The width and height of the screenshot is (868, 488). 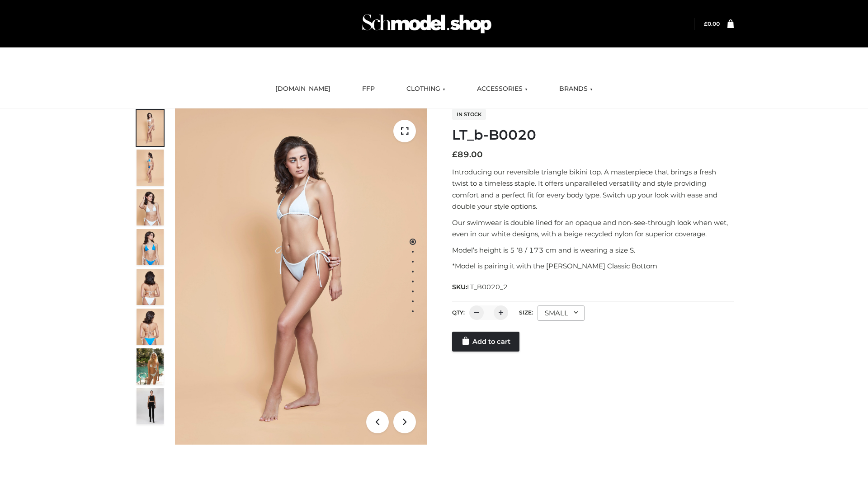 I want to click on a: CLOTHING, so click(x=425, y=89).